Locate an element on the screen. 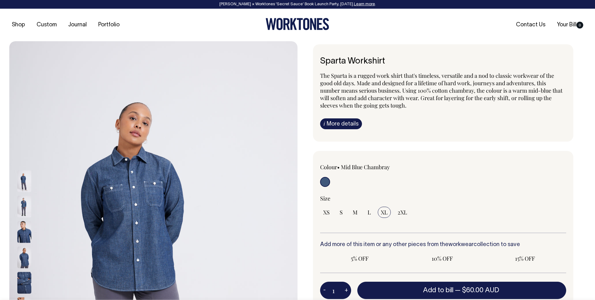  label: Mid Blue Chambray is located at coordinates (365, 167).